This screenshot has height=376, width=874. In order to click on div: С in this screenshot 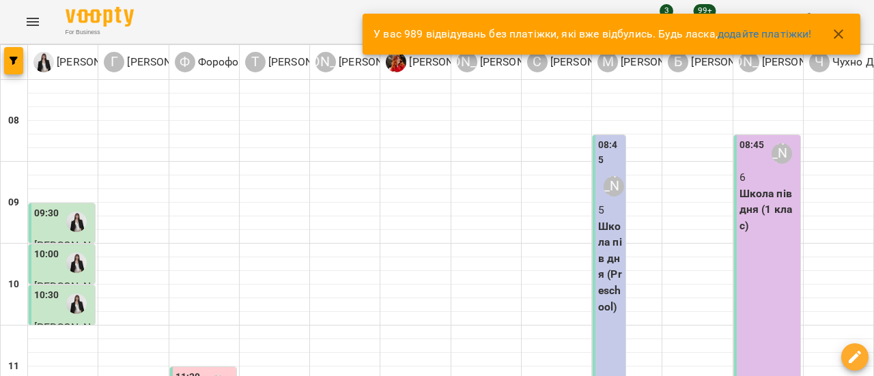, I will do `click(538, 62)`.